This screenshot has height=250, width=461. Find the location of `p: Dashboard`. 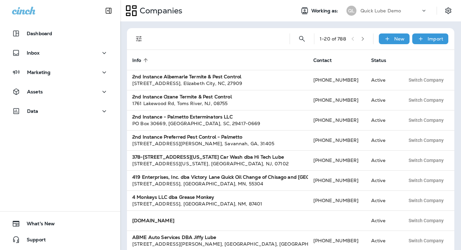

p: Dashboard is located at coordinates (39, 33).